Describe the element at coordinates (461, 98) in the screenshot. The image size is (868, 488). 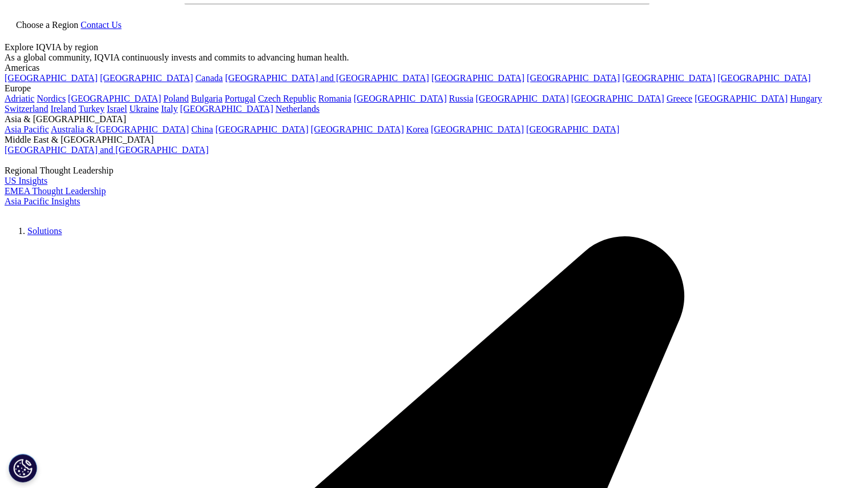
I see `a: Russia` at that location.